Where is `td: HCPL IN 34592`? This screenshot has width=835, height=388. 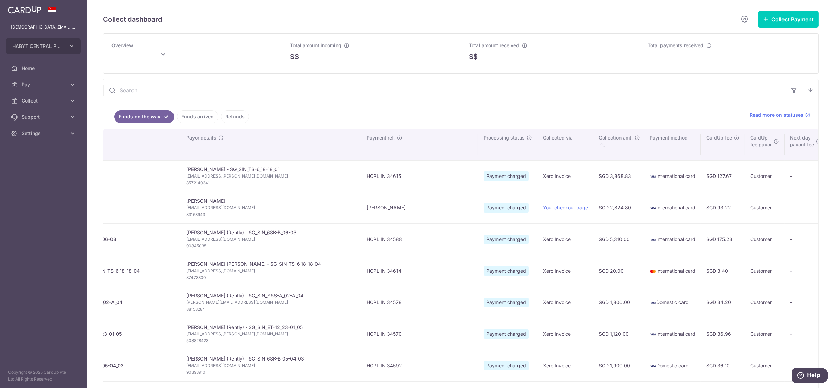 td: HCPL IN 34592 is located at coordinates (420, 365).